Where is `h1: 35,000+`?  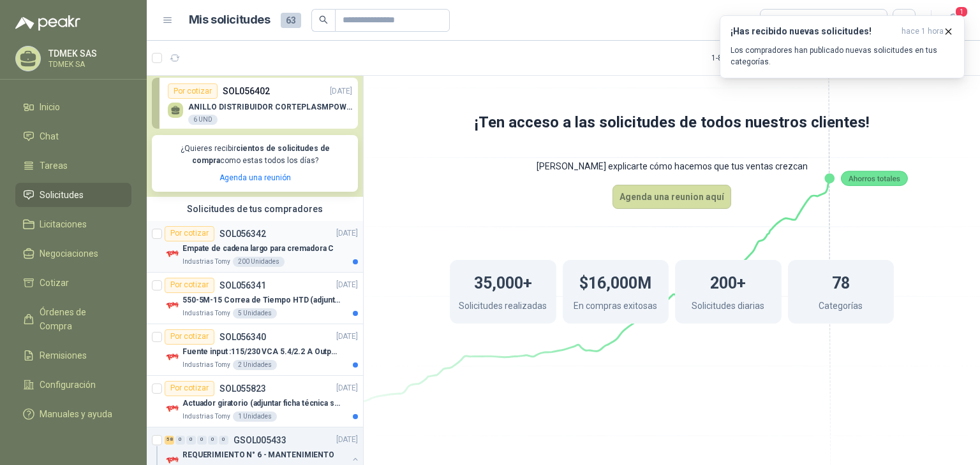 h1: 35,000+ is located at coordinates (503, 282).